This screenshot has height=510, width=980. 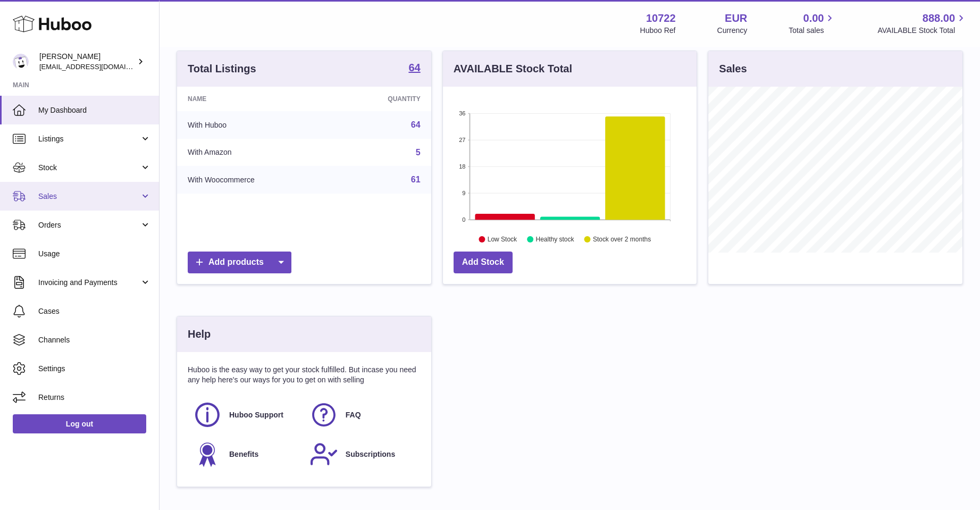 What do you see at coordinates (95, 339) in the screenshot?
I see `span: Channels` at bounding box center [95, 339].